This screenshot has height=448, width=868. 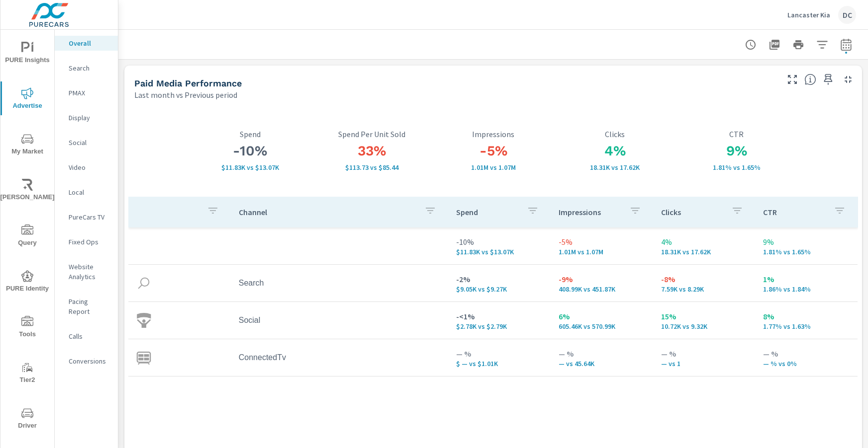 What do you see at coordinates (602, 327) in the screenshot?
I see `p: 605,461 vs 570,989` at bounding box center [602, 327].